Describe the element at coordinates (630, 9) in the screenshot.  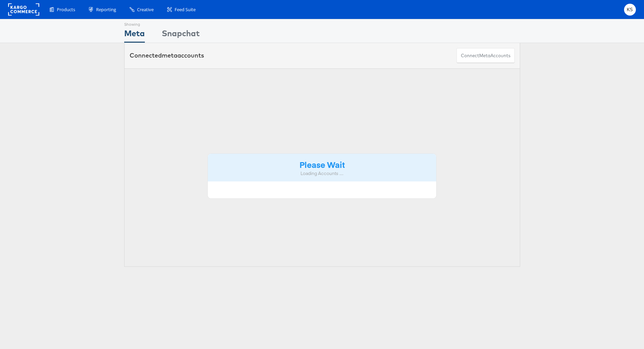
I see `span: KS` at that location.